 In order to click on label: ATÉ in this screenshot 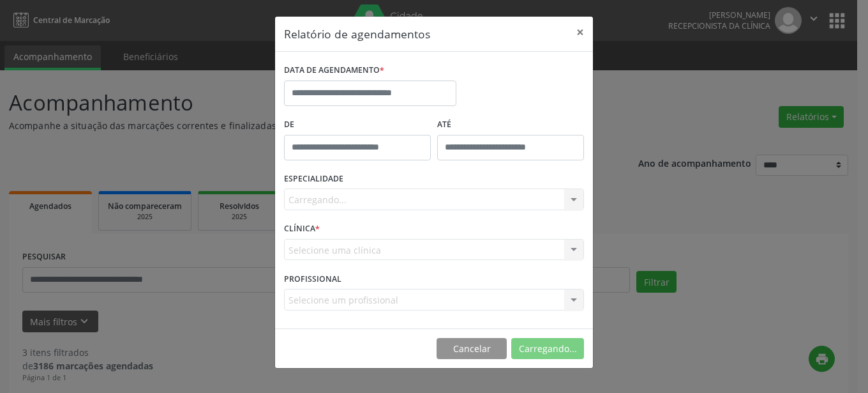, I will do `click(510, 124)`.